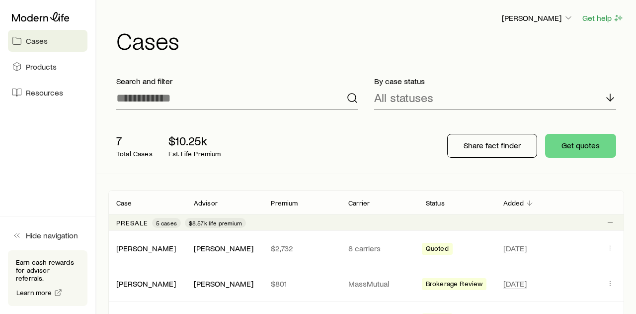 The height and width of the screenshot is (314, 636). What do you see at coordinates (237, 81) in the screenshot?
I see `p: Search and filter` at bounding box center [237, 81].